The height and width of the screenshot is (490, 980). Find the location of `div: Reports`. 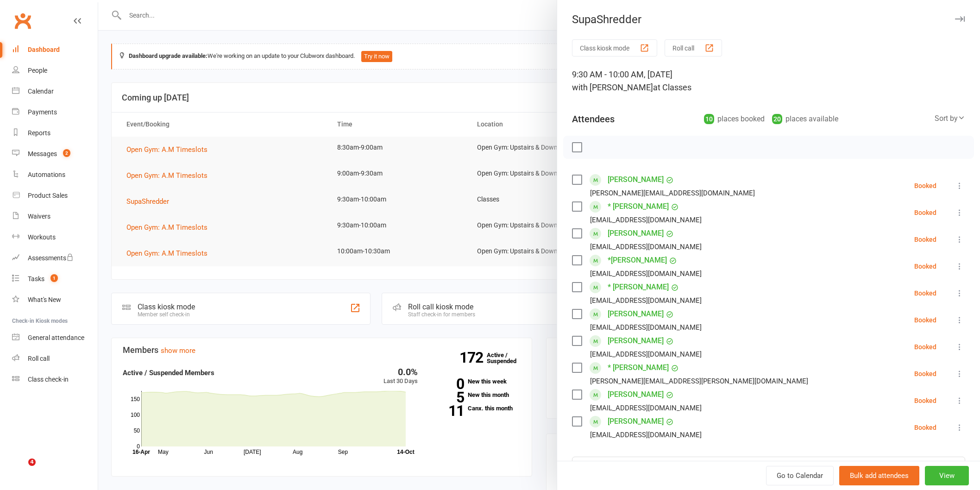

div: Reports is located at coordinates (39, 133).